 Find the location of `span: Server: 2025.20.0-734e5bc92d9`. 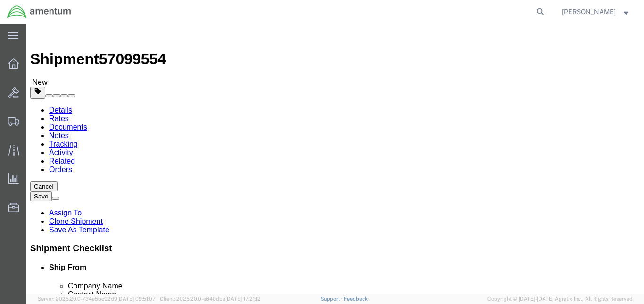

span: Server: 2025.20.0-734e5bc92d9 is located at coordinates (97, 299).